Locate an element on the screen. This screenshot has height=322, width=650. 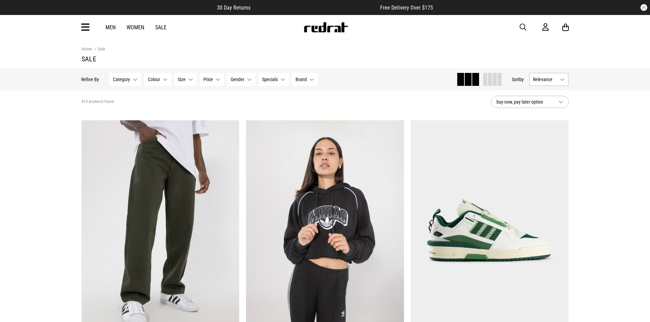
p: Refine By is located at coordinates (90, 80).